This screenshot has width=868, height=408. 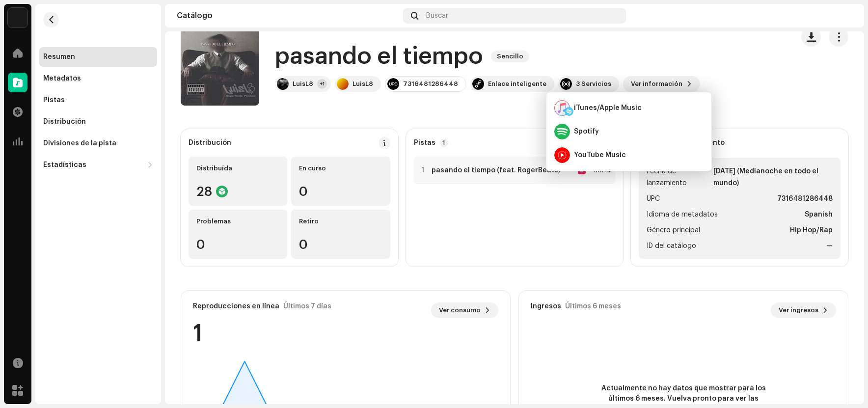 What do you see at coordinates (59, 57) in the screenshot?
I see `div: Resumen` at bounding box center [59, 57].